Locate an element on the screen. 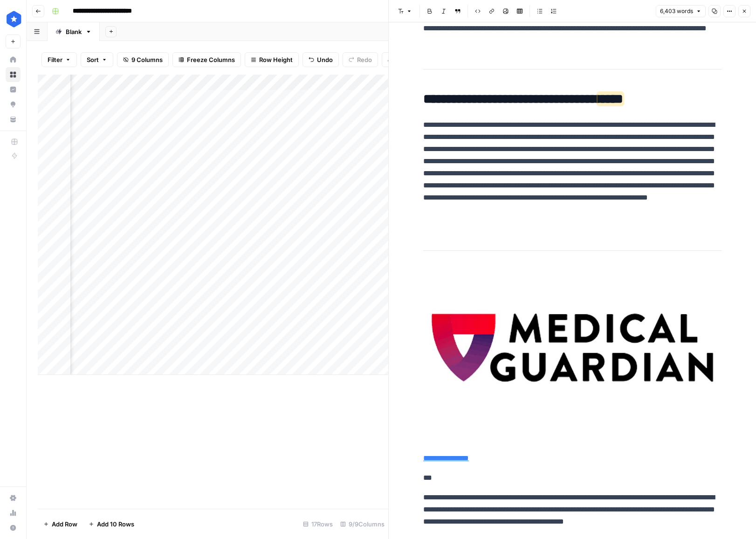 The width and height of the screenshot is (756, 539). img: ConsumerAffairs Logo is located at coordinates (14, 19).